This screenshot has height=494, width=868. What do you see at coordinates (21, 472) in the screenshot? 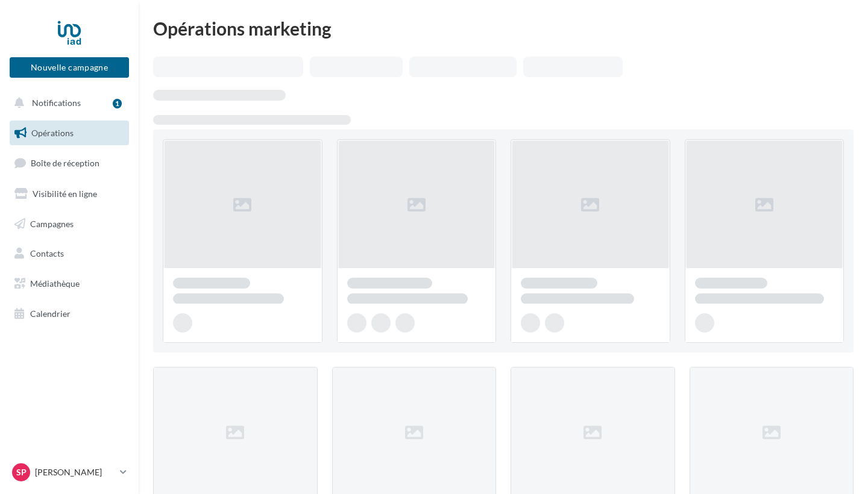
I see `span: Sp` at bounding box center [21, 472].